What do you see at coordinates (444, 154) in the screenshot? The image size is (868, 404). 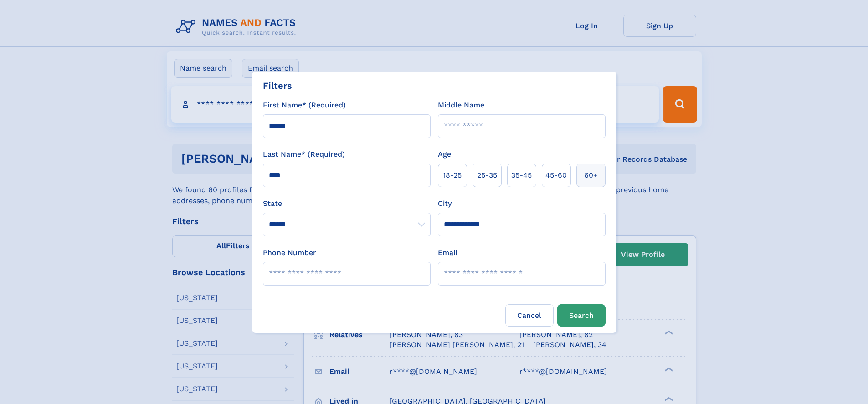 I see `label: Age` at bounding box center [444, 154].